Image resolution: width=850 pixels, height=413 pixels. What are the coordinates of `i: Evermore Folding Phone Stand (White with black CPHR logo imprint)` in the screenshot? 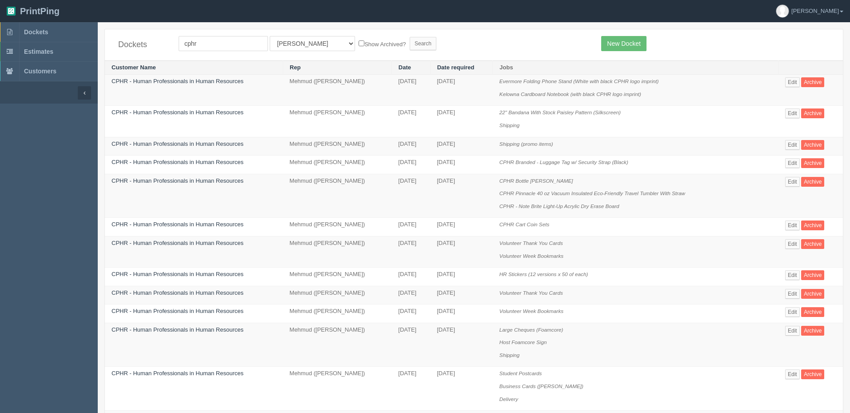 It's located at (579, 81).